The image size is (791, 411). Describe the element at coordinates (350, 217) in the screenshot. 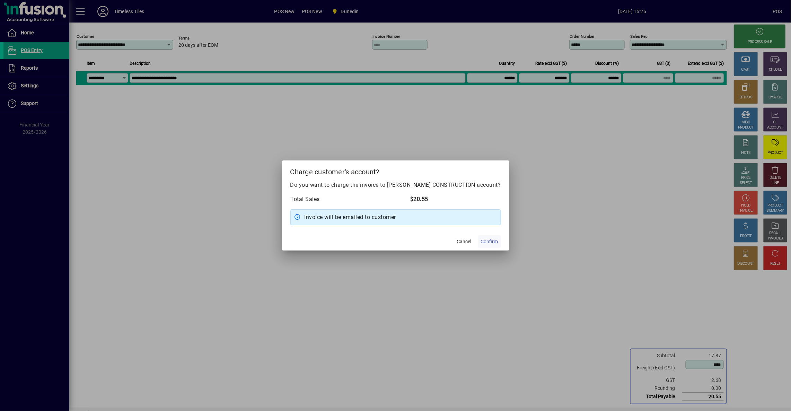

I see `span: Invoice will be emailed to customer` at that location.